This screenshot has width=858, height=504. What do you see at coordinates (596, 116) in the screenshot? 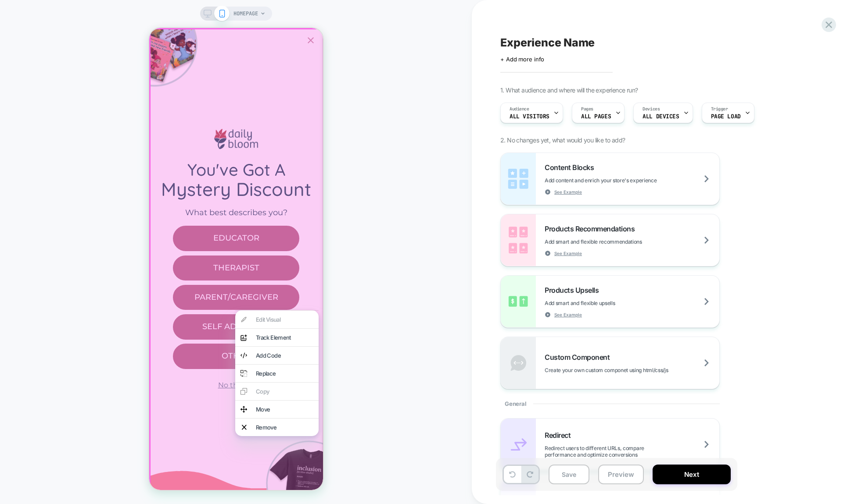
I see `span: ALL PAGES` at bounding box center [596, 116].